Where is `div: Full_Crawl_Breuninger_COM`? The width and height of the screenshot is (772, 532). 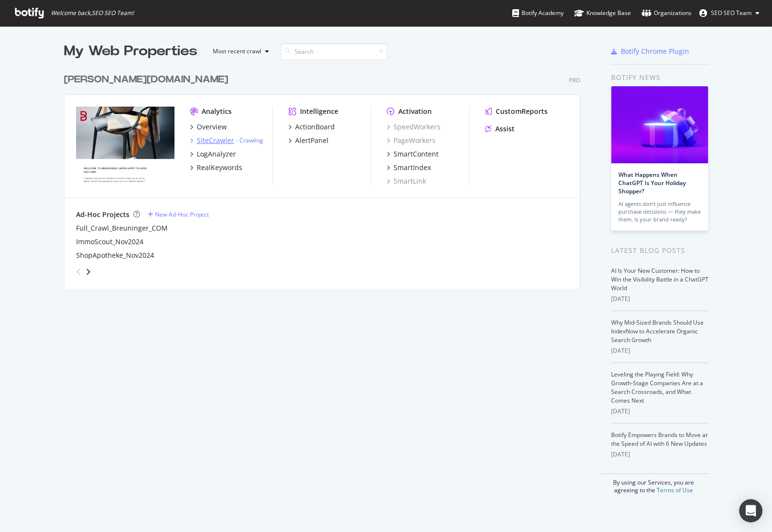
div: Full_Crawl_Breuninger_COM is located at coordinates (121, 228).